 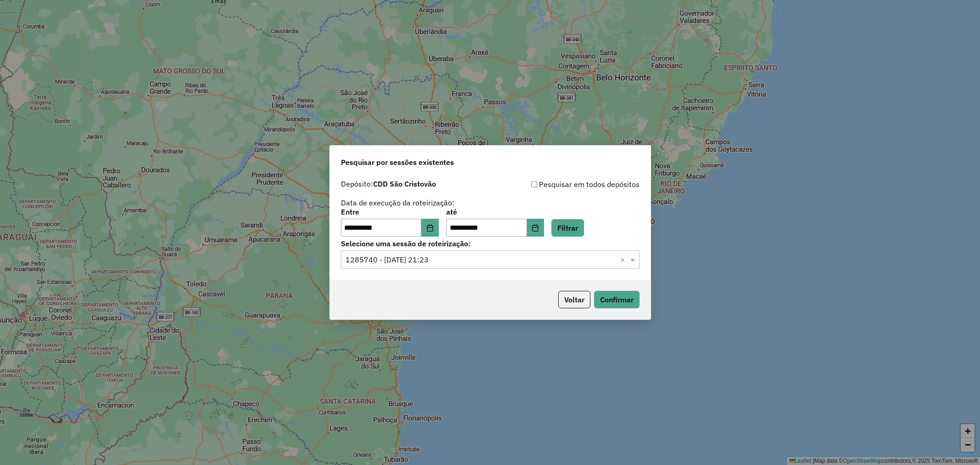 I want to click on label: até, so click(x=494, y=211).